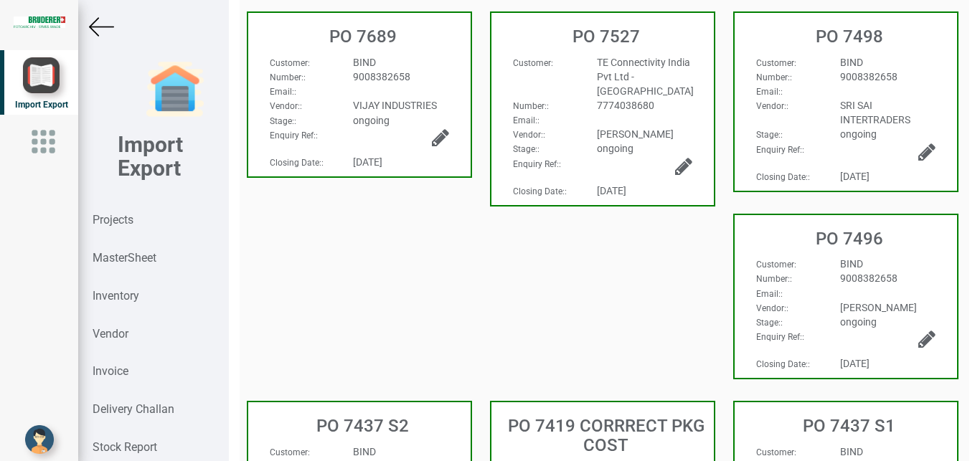  What do you see at coordinates (606, 36) in the screenshot?
I see `h3: PO 7527` at bounding box center [606, 36].